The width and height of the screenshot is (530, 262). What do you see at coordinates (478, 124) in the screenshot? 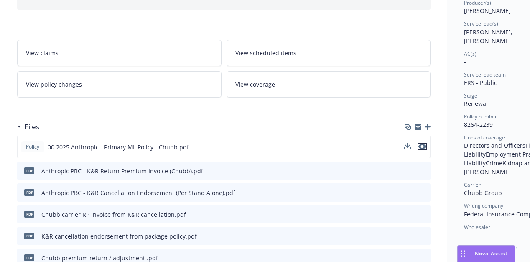
I see `span: 8264-2239` at bounding box center [478, 124].